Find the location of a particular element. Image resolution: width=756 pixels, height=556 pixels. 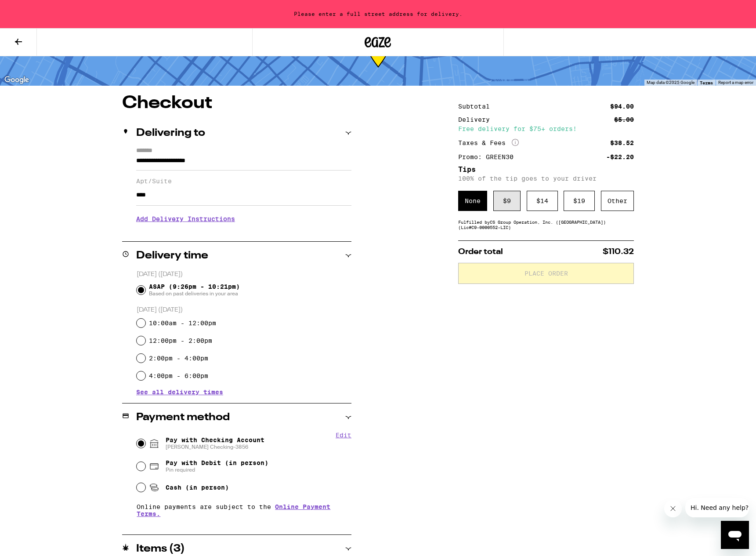

span: See all delivery times is located at coordinates (180, 393).